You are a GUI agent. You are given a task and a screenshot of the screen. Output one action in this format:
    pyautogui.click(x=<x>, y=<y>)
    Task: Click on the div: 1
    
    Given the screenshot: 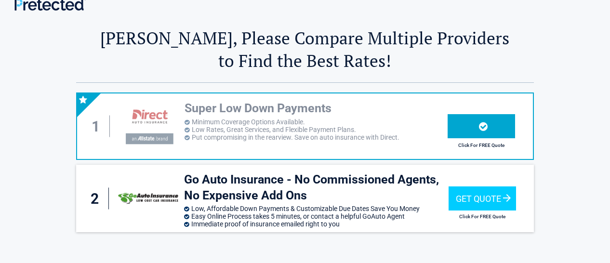 What is the action you would take?
    pyautogui.click(x=98, y=126)
    